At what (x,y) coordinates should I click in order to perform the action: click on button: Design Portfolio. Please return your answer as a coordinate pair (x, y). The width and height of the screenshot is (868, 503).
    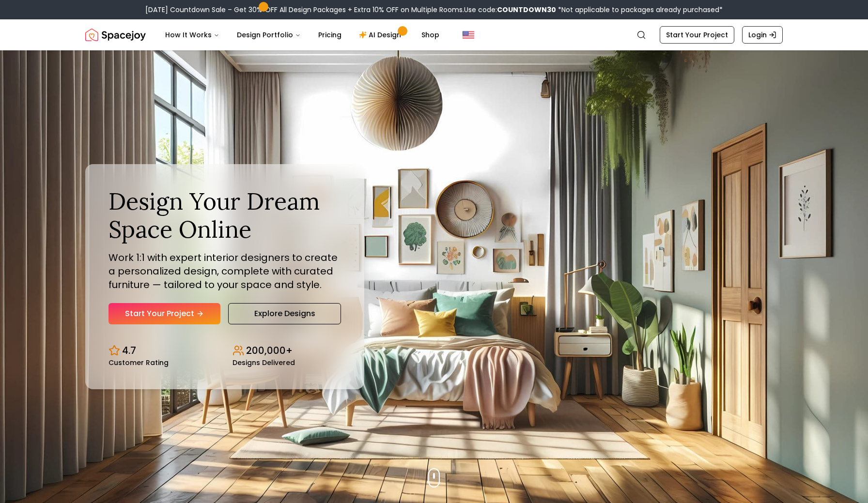
    Looking at the image, I should click on (269, 35).